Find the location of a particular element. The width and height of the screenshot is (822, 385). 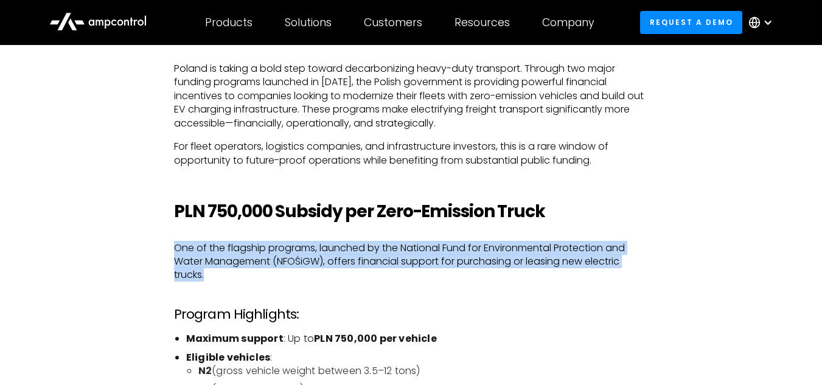

p: For fleet operators, logistics companies, and infrastructure investors, this is a rare window of ... is located at coordinates (411, 153).